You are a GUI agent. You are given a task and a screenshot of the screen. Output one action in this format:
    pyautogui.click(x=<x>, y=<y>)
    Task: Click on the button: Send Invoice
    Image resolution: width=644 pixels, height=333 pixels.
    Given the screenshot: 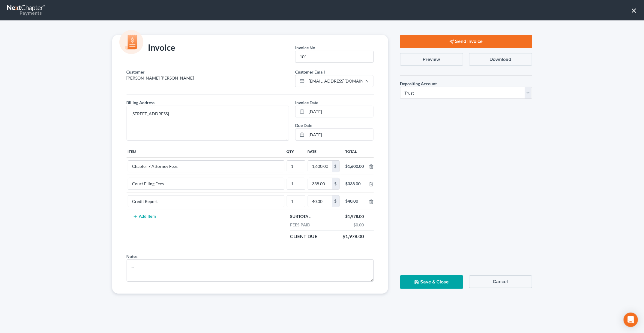 What is the action you would take?
    pyautogui.click(x=466, y=41)
    